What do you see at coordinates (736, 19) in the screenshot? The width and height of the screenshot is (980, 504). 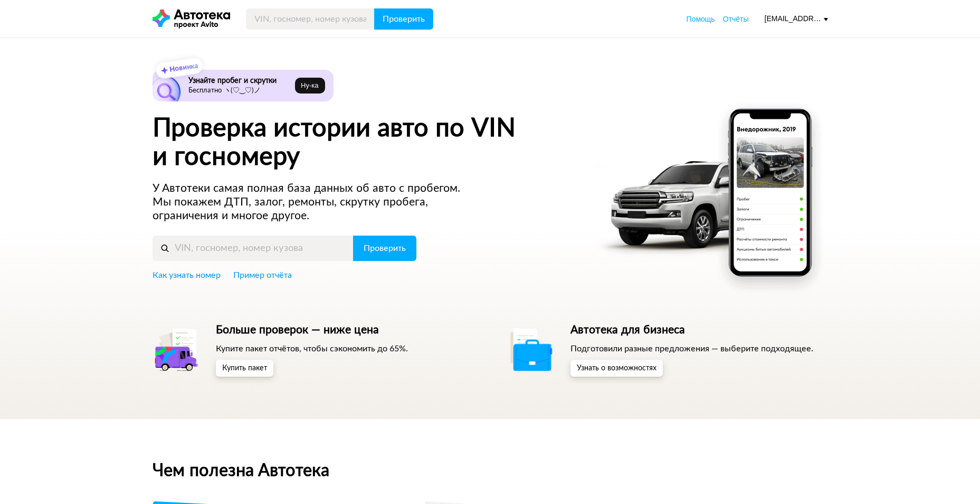 I see `a: Отчёты` at bounding box center [736, 19].